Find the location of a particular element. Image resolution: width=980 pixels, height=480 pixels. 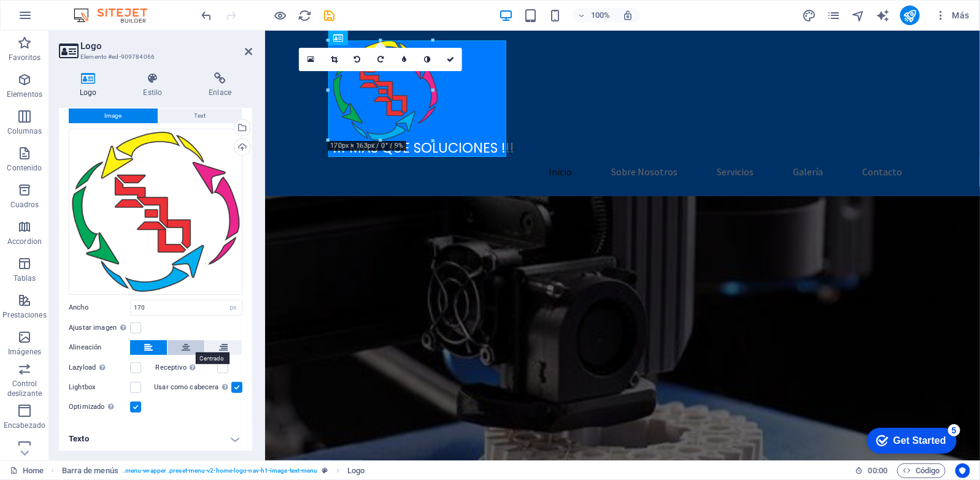

span: Image is located at coordinates (113, 116).